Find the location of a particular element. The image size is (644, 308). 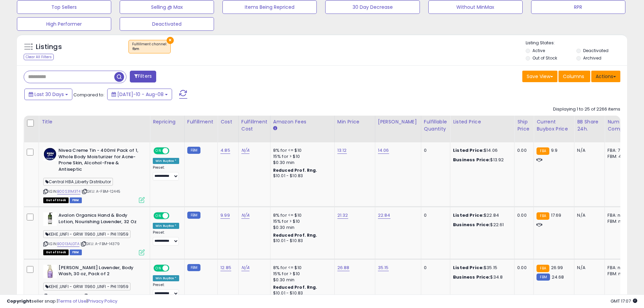

div: Repricing is located at coordinates (167, 122).